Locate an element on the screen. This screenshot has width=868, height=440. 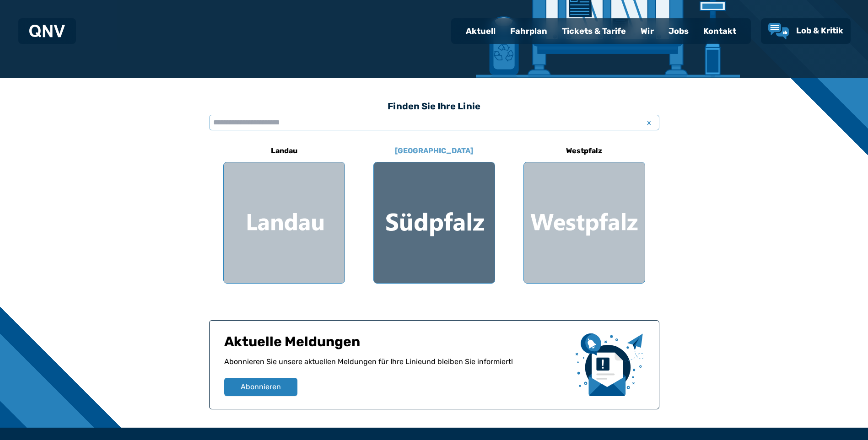
span: Lob & Kritik is located at coordinates (819, 31).